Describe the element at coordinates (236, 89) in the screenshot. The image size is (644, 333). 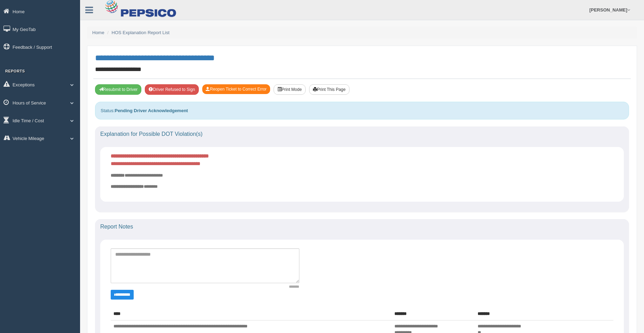
I see `button: Reopen Ticket` at that location.